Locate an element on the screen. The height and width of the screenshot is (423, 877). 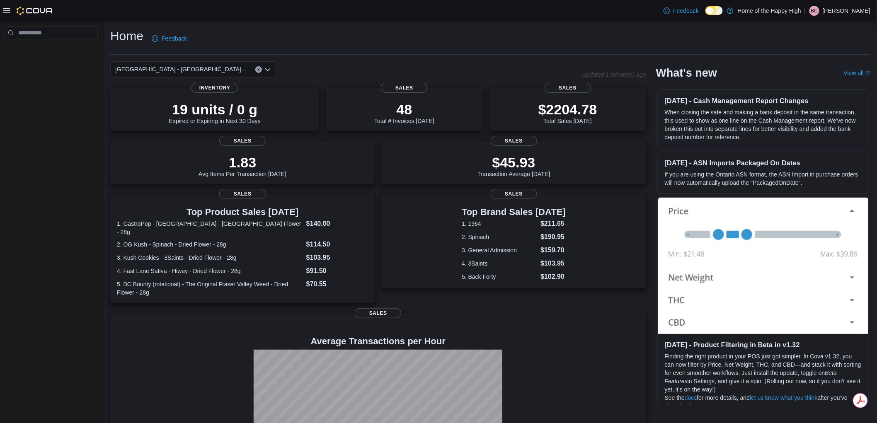
p: $2204.78 is located at coordinates (568, 109).